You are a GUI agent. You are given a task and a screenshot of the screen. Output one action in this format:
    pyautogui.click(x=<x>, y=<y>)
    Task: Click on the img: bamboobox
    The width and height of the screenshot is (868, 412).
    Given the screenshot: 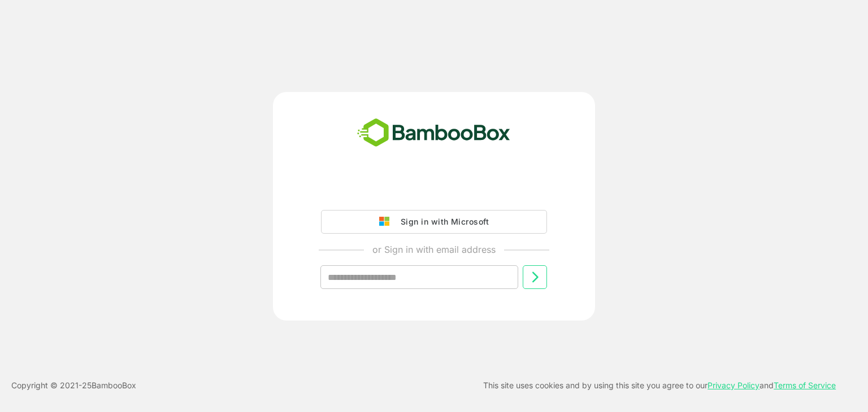 What is the action you would take?
    pyautogui.click(x=433, y=133)
    